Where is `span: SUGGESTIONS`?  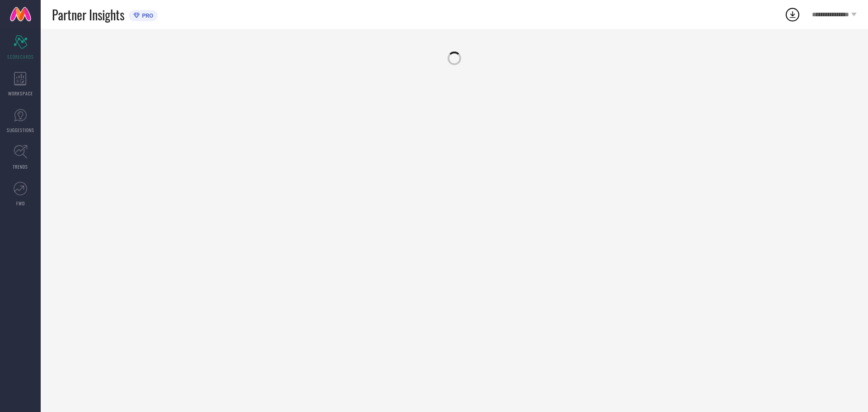
span: SUGGESTIONS is located at coordinates (20, 130).